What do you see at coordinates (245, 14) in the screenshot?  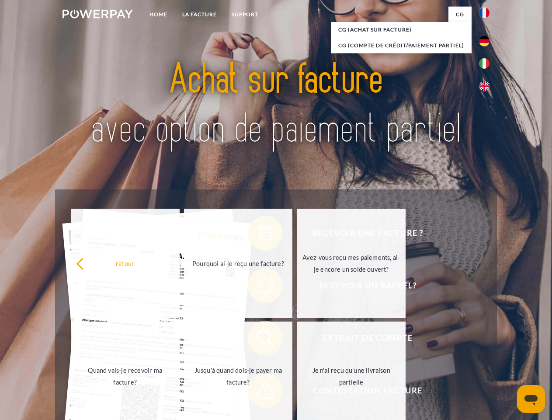 I see `a: Support` at bounding box center [245, 14].